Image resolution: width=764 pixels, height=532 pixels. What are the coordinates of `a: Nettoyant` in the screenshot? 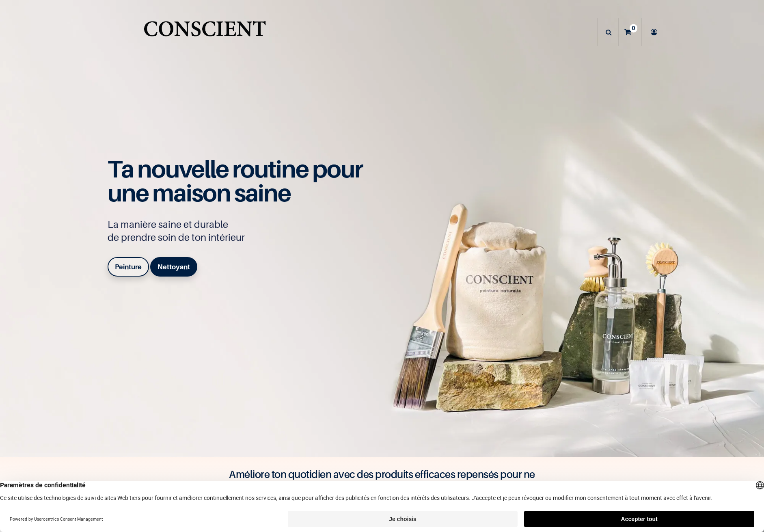 It's located at (173, 266).